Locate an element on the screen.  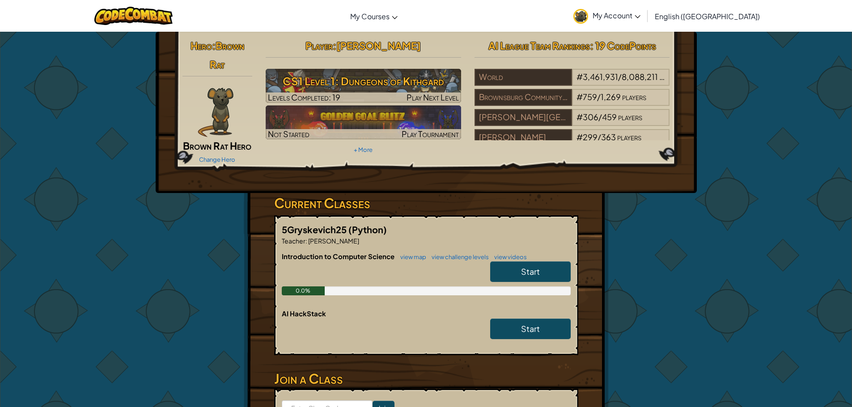
span: 8,088,211 is located at coordinates (640, 76).